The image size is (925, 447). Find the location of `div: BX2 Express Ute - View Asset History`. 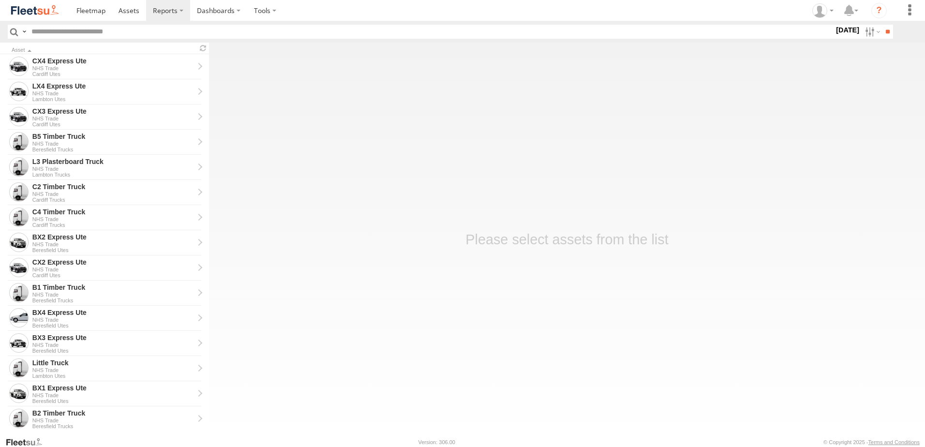

div: BX2 Express Ute - View Asset History is located at coordinates (113, 237).